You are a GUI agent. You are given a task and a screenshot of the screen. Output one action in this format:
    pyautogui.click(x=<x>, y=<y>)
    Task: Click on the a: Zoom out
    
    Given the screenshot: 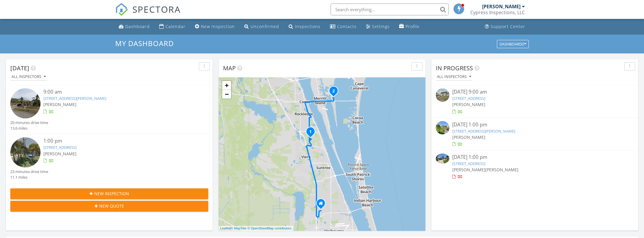 What is the action you would take?
    pyautogui.click(x=226, y=94)
    